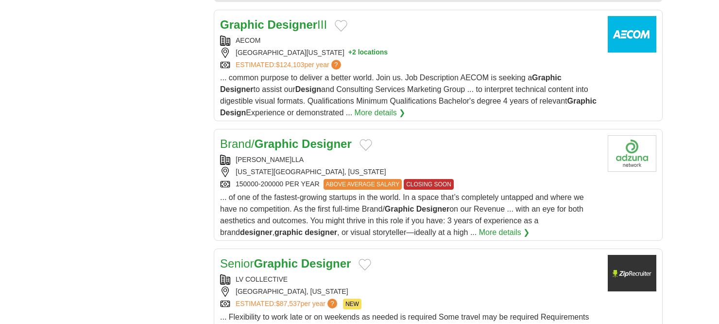  What do you see at coordinates (286, 143) in the screenshot?
I see `a: Brand/Graphic Designer` at bounding box center [286, 143].